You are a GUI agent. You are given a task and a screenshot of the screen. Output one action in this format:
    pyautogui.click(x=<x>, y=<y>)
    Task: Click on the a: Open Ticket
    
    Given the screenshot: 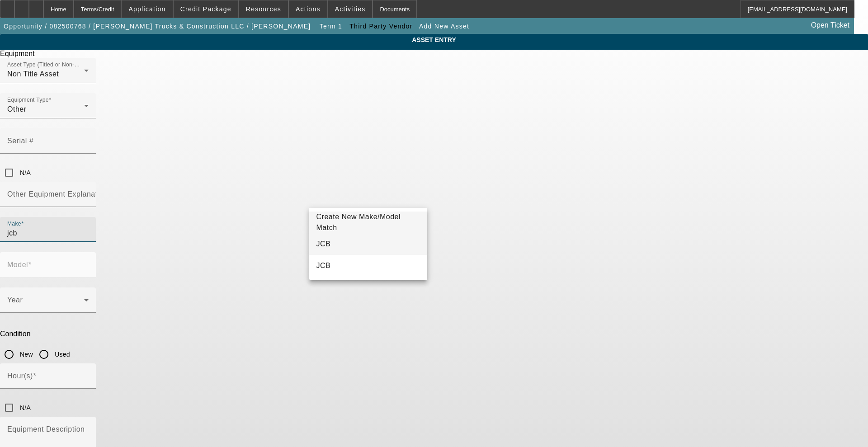 What is the action you would take?
    pyautogui.click(x=830, y=26)
    